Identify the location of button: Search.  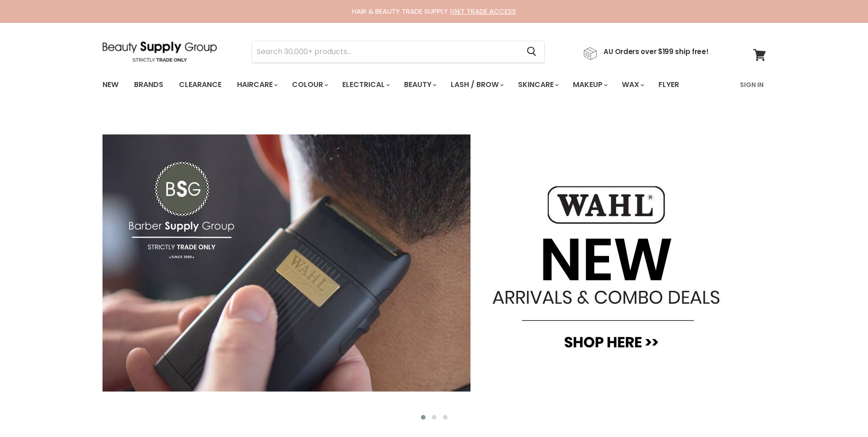
(532, 52).